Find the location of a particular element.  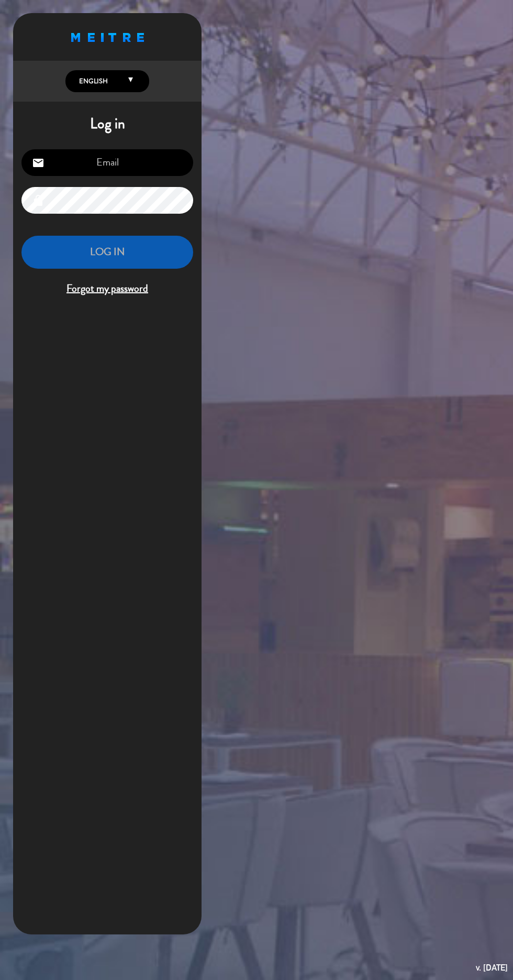

h1: Log in is located at coordinates (107, 124).